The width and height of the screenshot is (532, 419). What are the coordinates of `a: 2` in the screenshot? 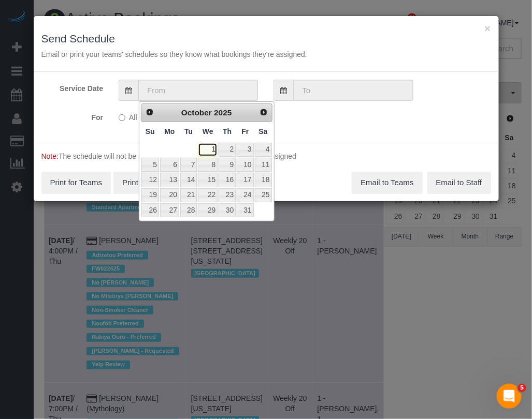 It's located at (227, 150).